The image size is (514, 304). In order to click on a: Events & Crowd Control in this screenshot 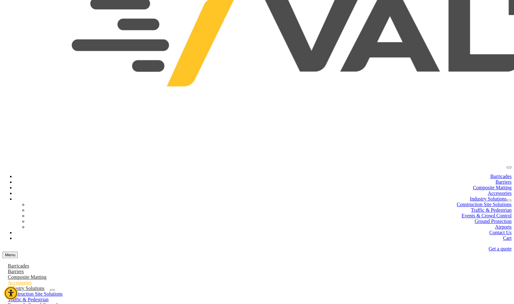, I will do `click(486, 215)`.